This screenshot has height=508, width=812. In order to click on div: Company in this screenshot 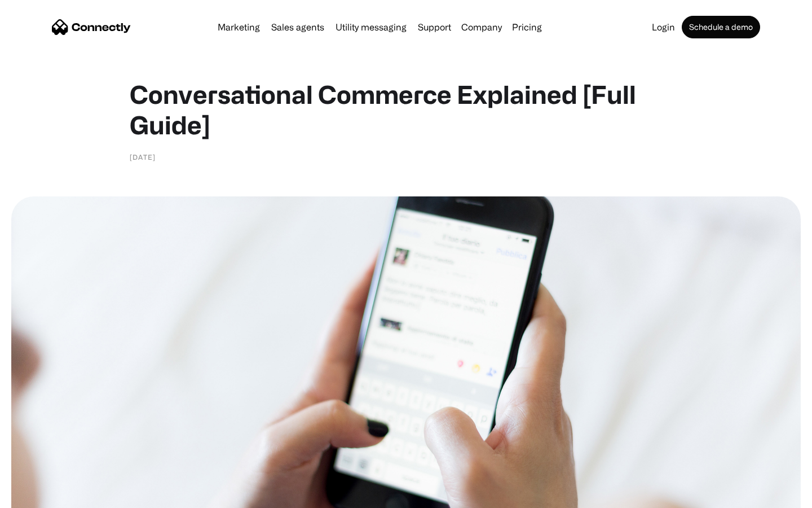, I will do `click(482, 27)`.